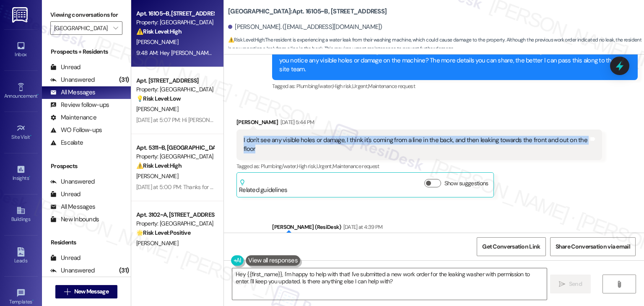 The width and height of the screenshot is (644, 306). Describe the element at coordinates (74, 117) in the screenshot. I see `div: Maintenance` at that location.